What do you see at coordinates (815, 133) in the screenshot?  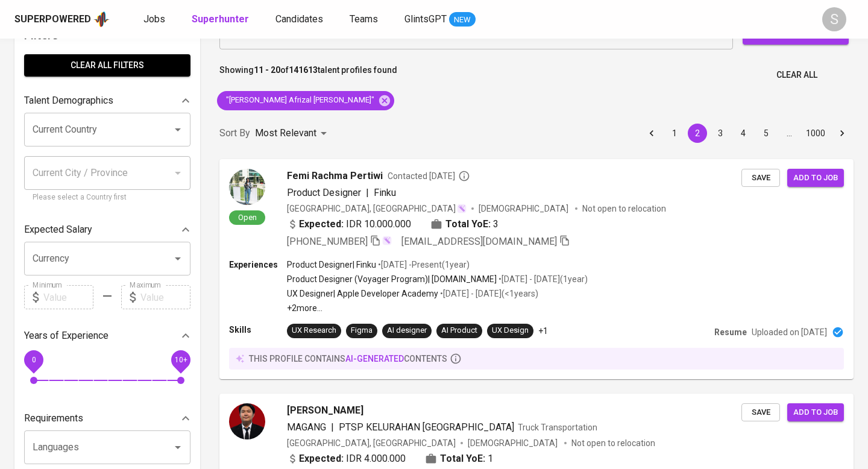 I see `button: Go to page 1000` at bounding box center [815, 133].